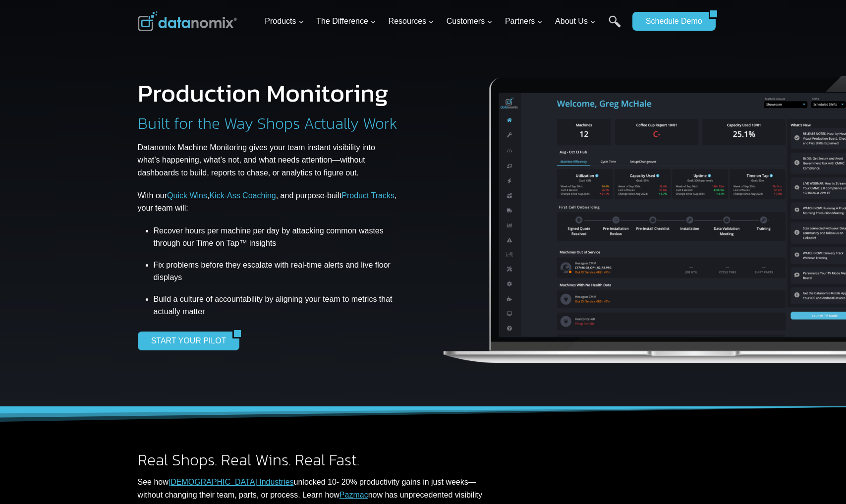  What do you see at coordinates (444, 21) in the screenshot?
I see `nav: Primary Navigation` at bounding box center [444, 21].